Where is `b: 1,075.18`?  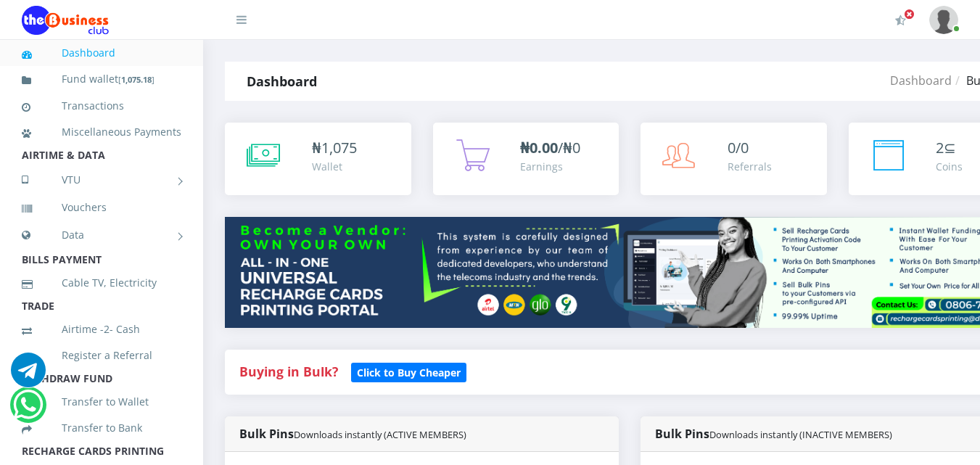
b: 1,075.18 is located at coordinates (136, 79).